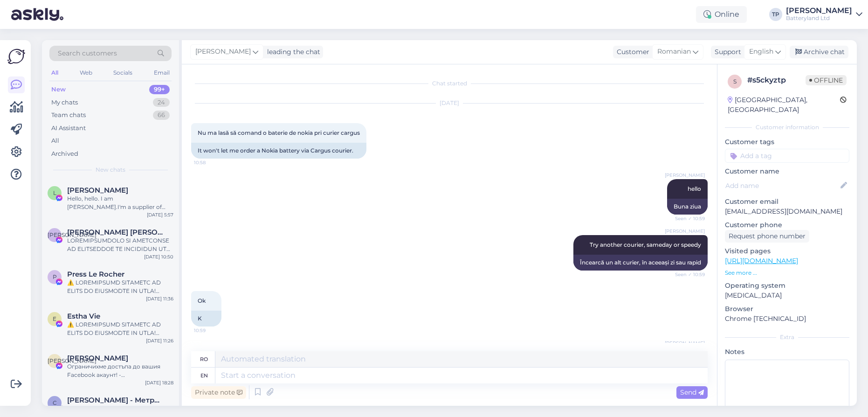  Describe the element at coordinates (65, 154) in the screenshot. I see `div: Archived` at that location.